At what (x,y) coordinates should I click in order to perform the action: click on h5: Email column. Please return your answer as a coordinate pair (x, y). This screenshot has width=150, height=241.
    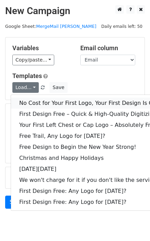
    Looking at the image, I should click on (109, 48).